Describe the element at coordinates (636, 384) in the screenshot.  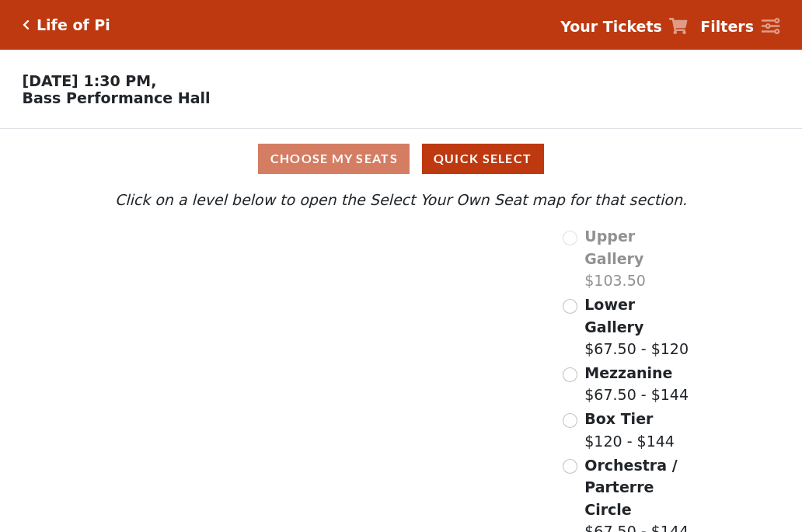
I see `label: $67.50 - $144` at that location.